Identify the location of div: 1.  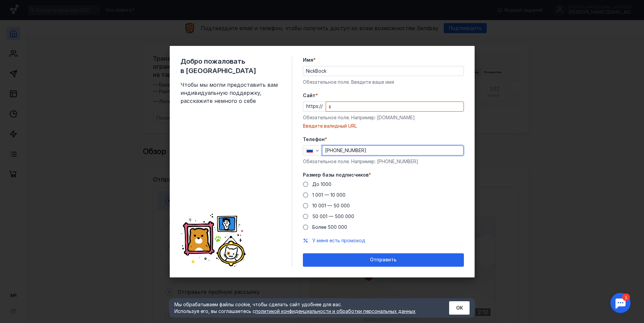
(19, 8).